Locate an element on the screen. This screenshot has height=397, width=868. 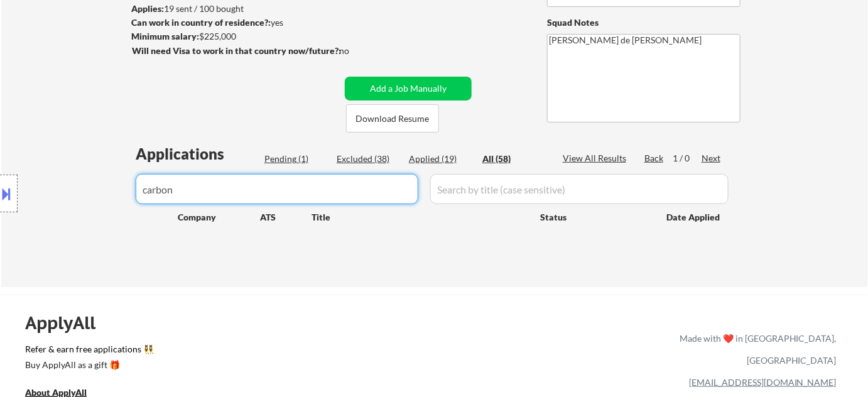
a: Buy ApplyAll as a gift 🎁 is located at coordinates (87, 366).